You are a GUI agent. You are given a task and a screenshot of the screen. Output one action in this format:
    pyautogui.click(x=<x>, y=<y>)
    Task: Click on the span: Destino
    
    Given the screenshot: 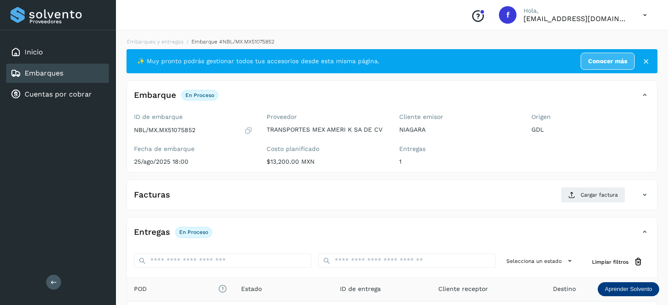 What is the action you would take?
    pyautogui.click(x=564, y=289)
    